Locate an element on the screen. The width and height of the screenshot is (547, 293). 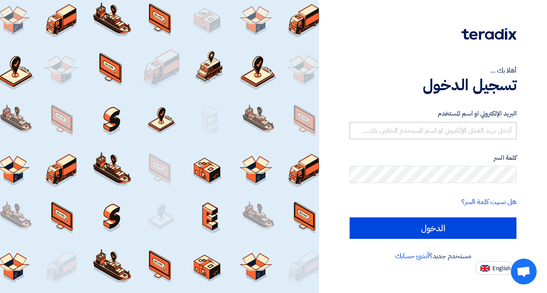
span: English is located at coordinates (501, 269).